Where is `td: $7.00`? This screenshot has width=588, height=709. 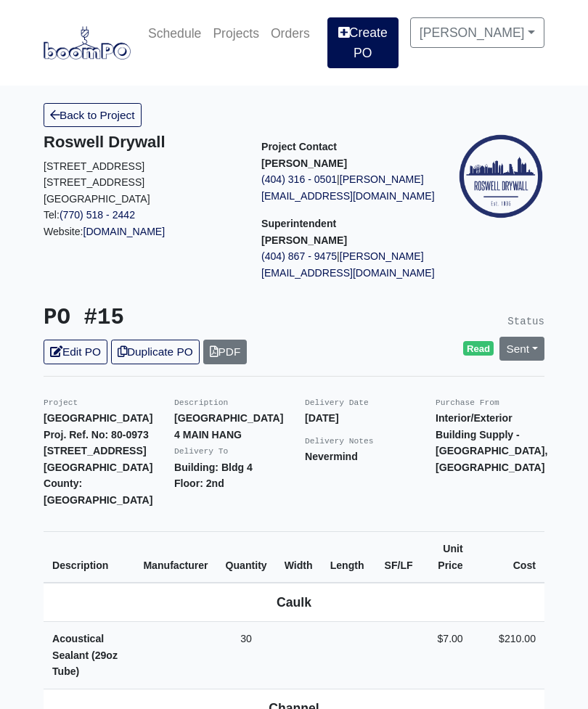 td: $7.00 is located at coordinates (446, 655).